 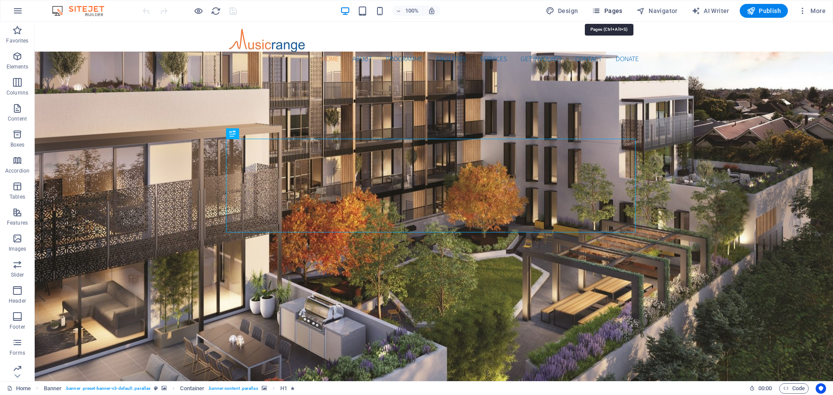 I want to click on p: Slider, so click(x=17, y=275).